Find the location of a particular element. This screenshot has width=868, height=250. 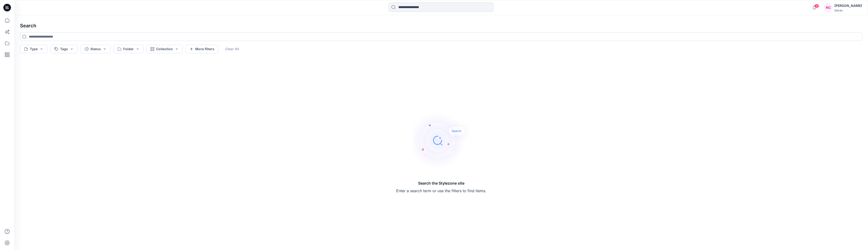

button: Tags is located at coordinates (64, 49).